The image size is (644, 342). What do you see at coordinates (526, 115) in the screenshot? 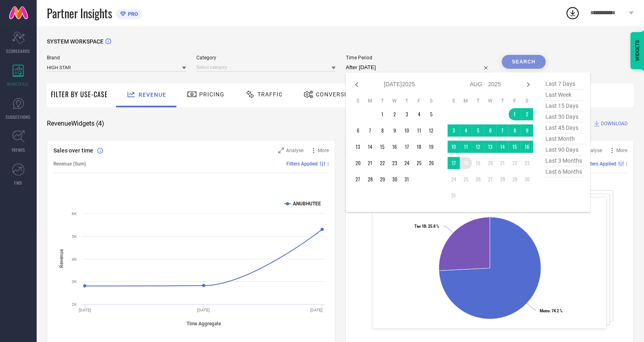
I see `td: Sat Aug 02 2025` at bounding box center [526, 115].